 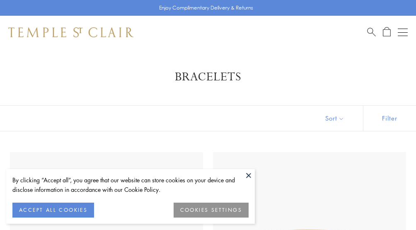 I want to click on h1: Bracelets, so click(x=208, y=77).